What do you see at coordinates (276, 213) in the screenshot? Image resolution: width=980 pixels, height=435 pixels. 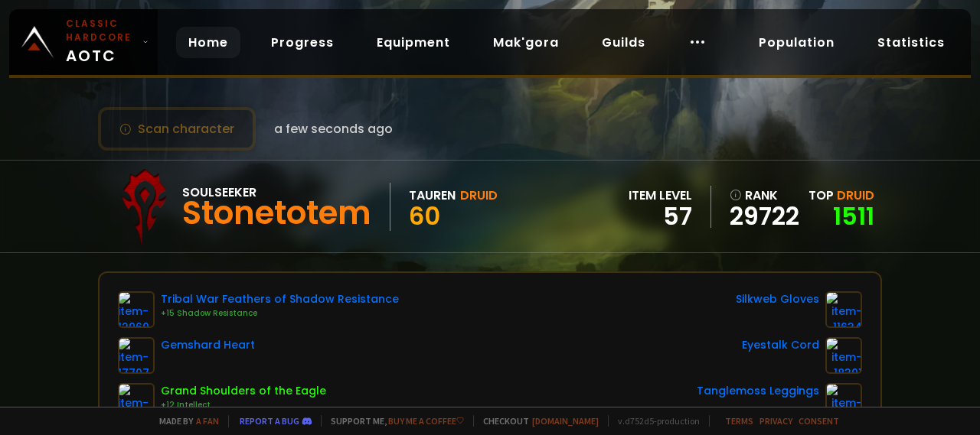 I see `div: Stonetotem` at bounding box center [276, 213].